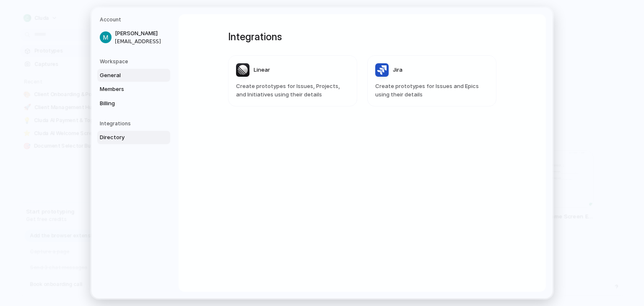 This screenshot has width=644, height=306. What do you see at coordinates (134, 138) in the screenshot?
I see `a: Directory` at bounding box center [134, 138].